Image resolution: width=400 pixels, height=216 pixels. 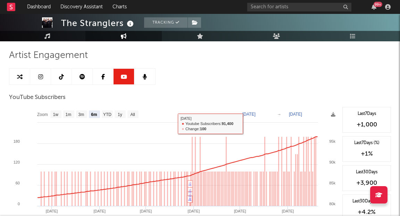 What do you see at coordinates (166, 23) in the screenshot?
I see `button: Tracking` at bounding box center [166, 23].